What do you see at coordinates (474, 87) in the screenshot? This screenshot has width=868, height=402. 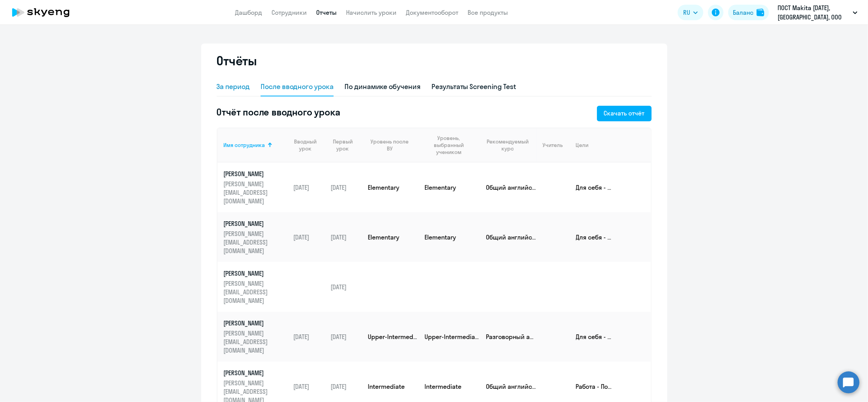 I see `div: Результаты Screening Test` at bounding box center [474, 87].